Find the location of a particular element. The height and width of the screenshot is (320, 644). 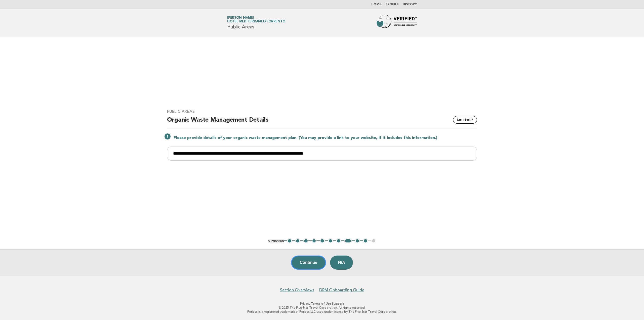

img: Forbes Travel Guide is located at coordinates (396, 23).